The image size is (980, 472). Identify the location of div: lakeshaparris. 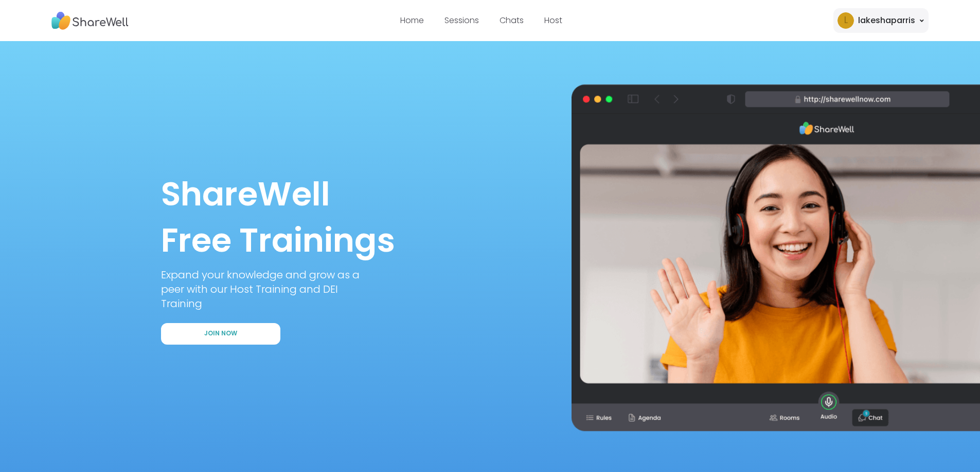
(886, 21).